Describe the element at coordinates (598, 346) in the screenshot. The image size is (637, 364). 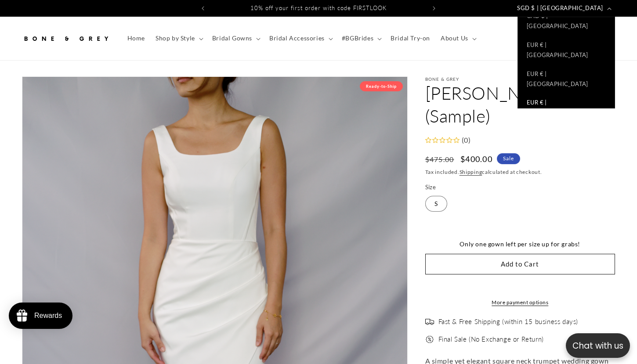
I see `button: Open chatbox` at that location.